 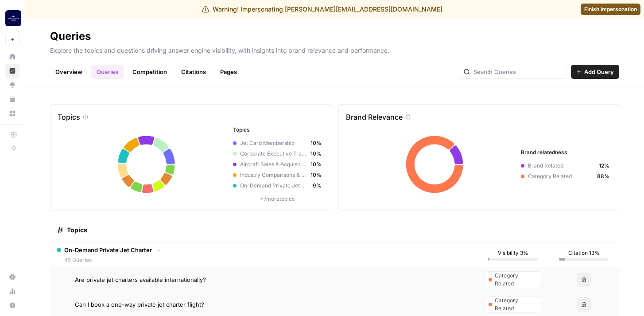 What do you see at coordinates (12, 18) in the screenshot?
I see `button: Workspace: Magellan Jets` at bounding box center [12, 18].